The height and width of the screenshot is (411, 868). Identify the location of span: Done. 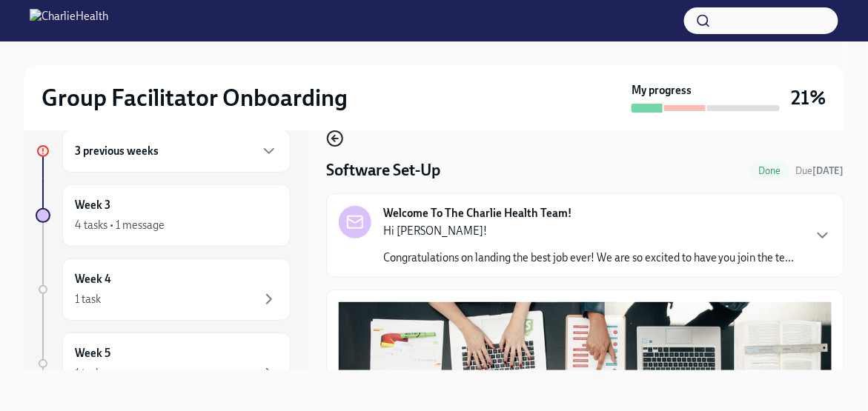
(769, 170).